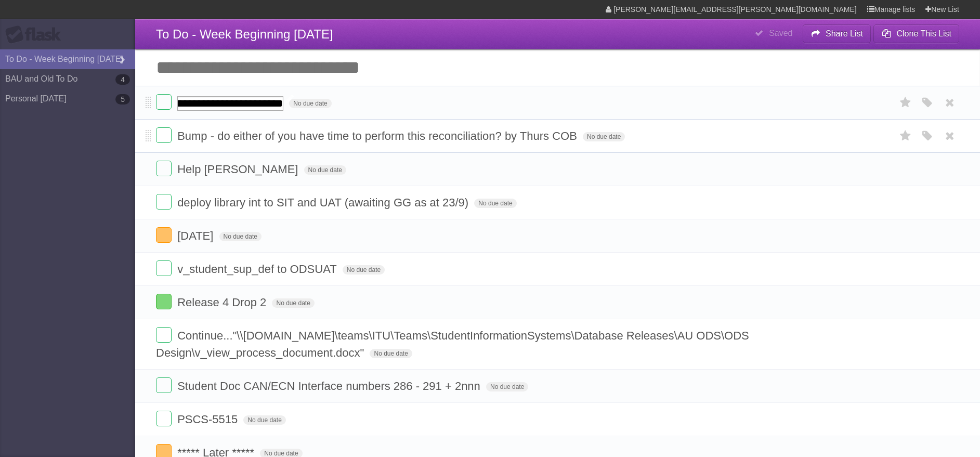  Describe the element at coordinates (122, 80) in the screenshot. I see `b: 4` at that location.